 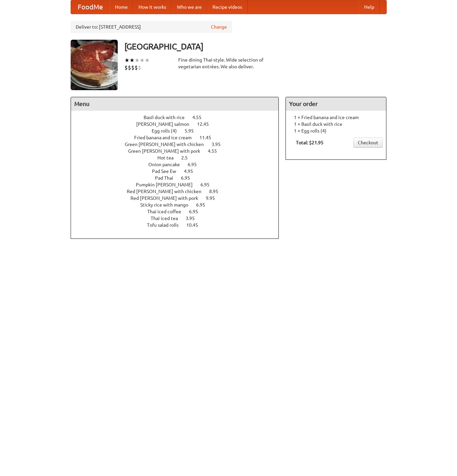 I want to click on span: 10.45, so click(x=195, y=225).